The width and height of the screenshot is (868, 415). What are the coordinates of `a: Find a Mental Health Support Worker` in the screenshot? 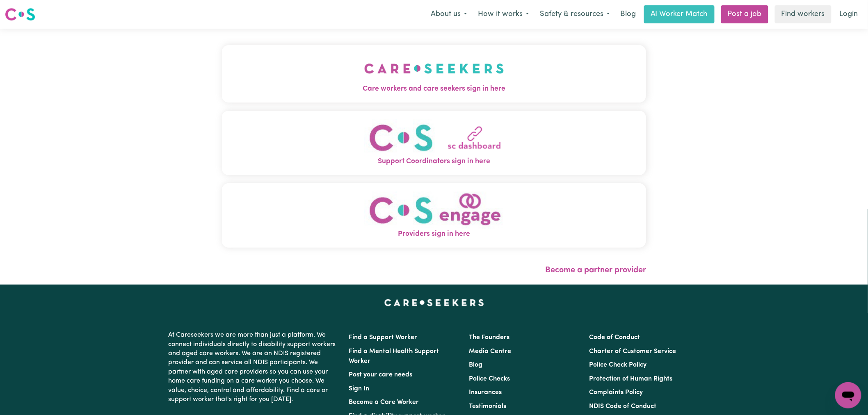 It's located at (394, 357).